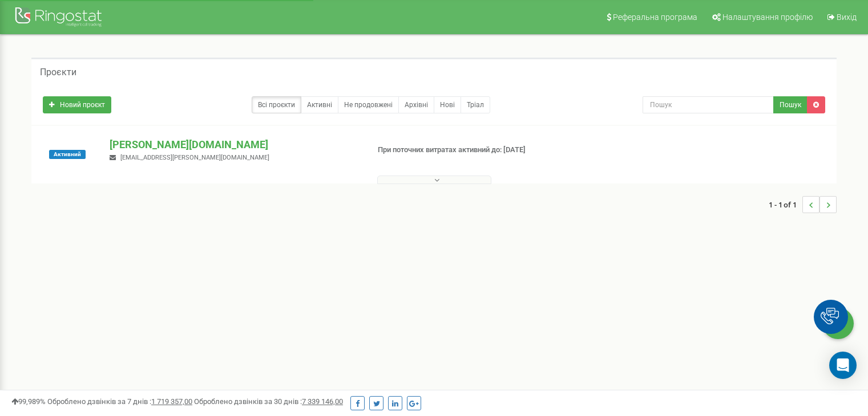 The height and width of the screenshot is (416, 868). Describe the element at coordinates (320, 105) in the screenshot. I see `a: Активні` at that location.